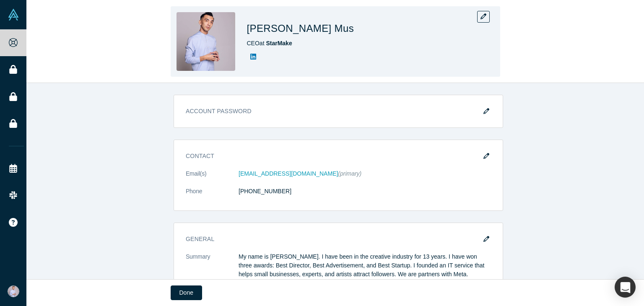 The image size is (644, 306). I want to click on h3: Contact, so click(332, 156).